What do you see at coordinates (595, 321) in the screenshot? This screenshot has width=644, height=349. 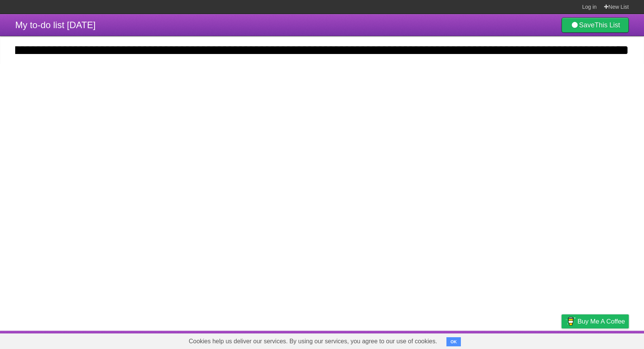 I see `a: Buy me a coffee` at bounding box center [595, 321].